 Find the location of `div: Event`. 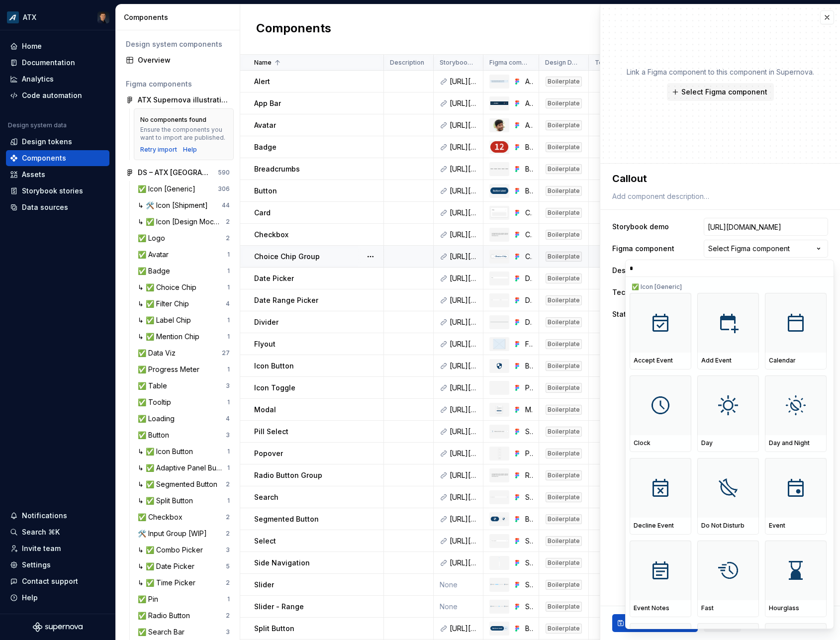

div: Event is located at coordinates (796, 526).